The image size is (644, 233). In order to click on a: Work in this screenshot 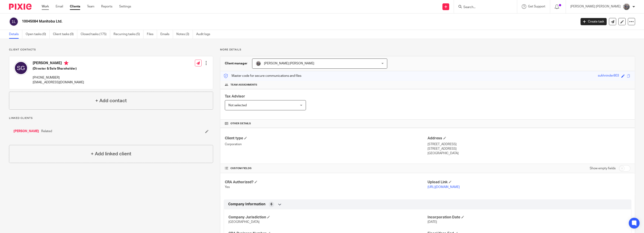, I will do `click(45, 7)`.